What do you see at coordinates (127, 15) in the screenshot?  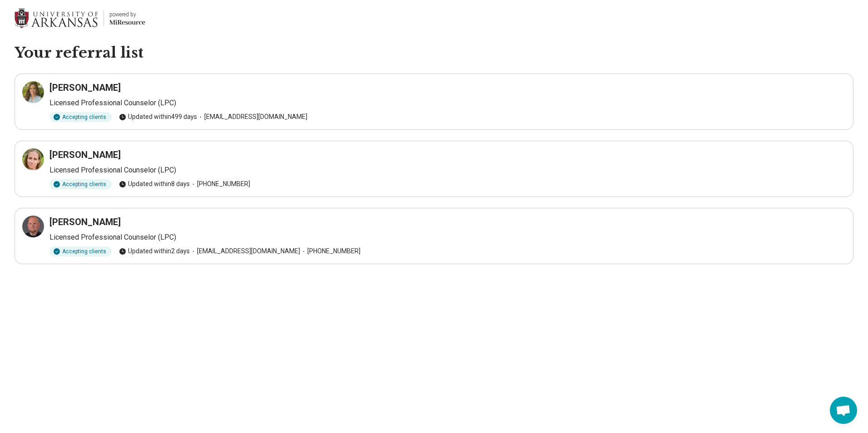 I see `div: powered by` at bounding box center [127, 15].